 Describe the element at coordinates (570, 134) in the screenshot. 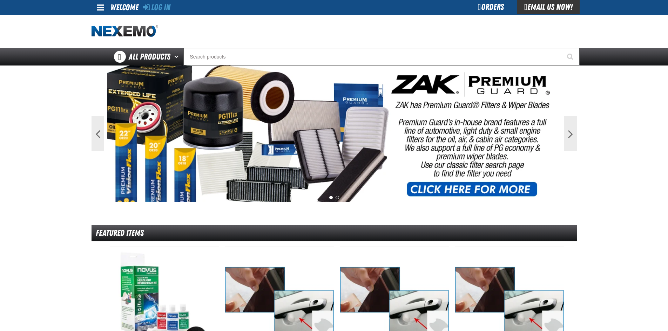

I see `button: Next` at that location.